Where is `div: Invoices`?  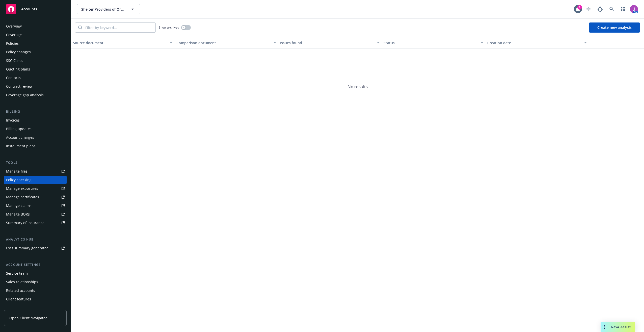
div: Invoices is located at coordinates (13, 121).